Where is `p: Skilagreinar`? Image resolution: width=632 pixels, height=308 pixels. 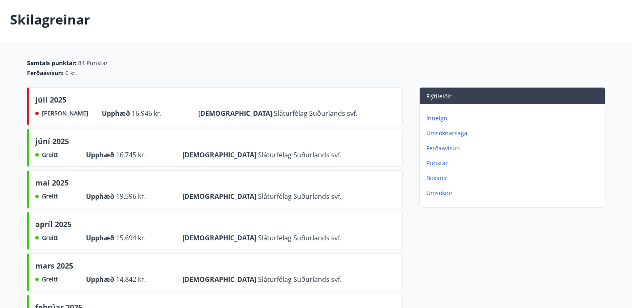 p: Skilagreinar is located at coordinates (50, 20).